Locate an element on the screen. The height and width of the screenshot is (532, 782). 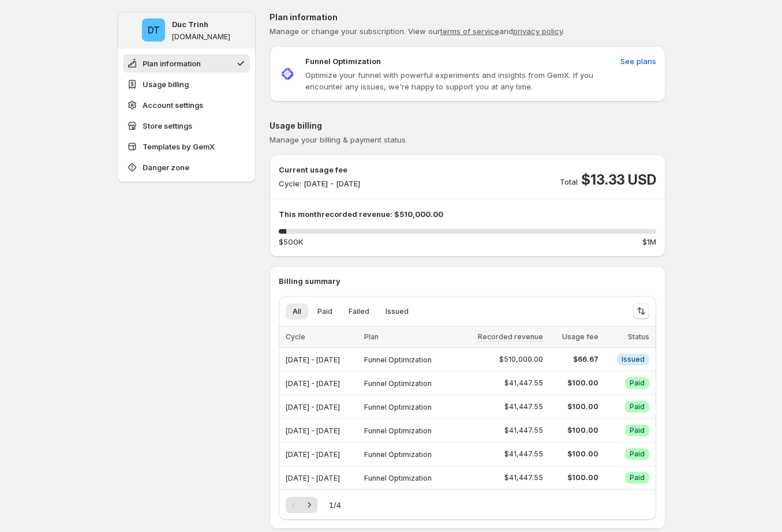
button: See plans is located at coordinates (638, 61).